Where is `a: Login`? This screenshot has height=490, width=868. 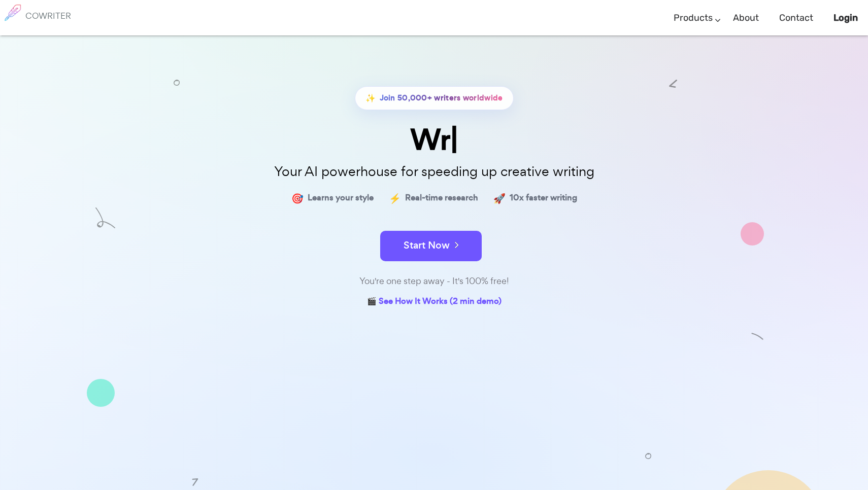 a: Login is located at coordinates (846, 18).